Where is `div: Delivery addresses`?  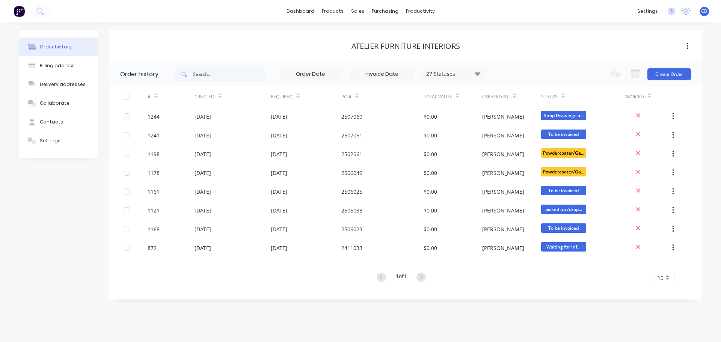
div: Delivery addresses is located at coordinates (63, 85).